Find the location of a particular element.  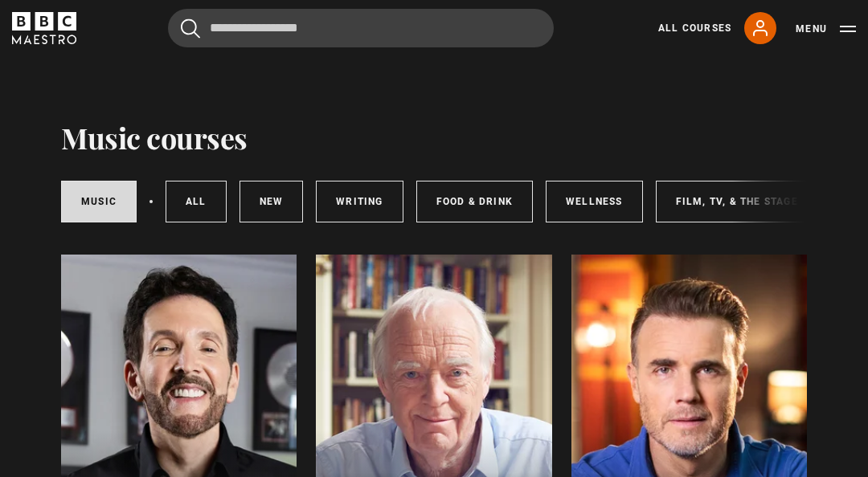

h1: Music courses is located at coordinates (154, 137).